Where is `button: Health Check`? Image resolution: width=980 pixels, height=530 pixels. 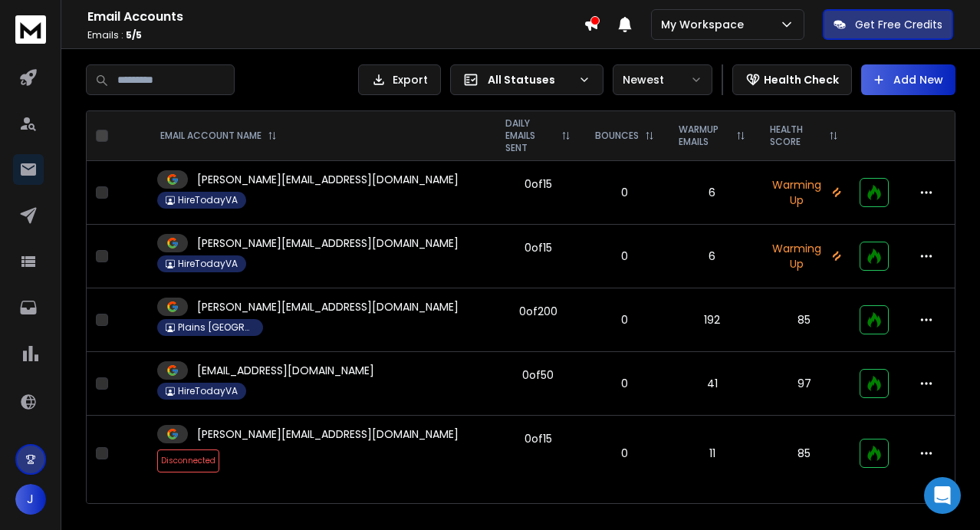 button: Health Check is located at coordinates (792, 80).